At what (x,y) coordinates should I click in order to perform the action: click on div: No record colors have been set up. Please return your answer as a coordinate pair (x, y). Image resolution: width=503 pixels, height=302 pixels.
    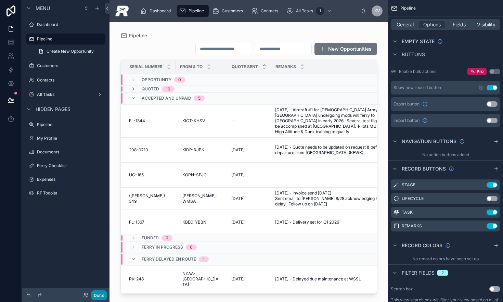
    Looking at the image, I should click on (446, 259).